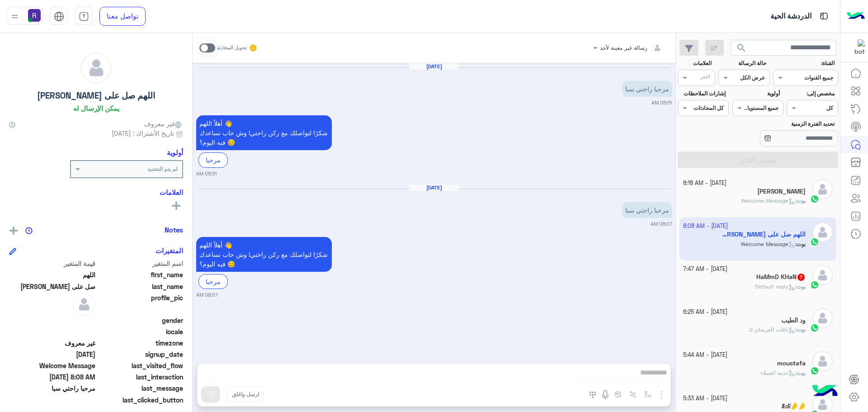 The width and height of the screenshot is (868, 412). Describe the element at coordinates (757, 160) in the screenshot. I see `button: تطبيق الفلاتر` at that location.